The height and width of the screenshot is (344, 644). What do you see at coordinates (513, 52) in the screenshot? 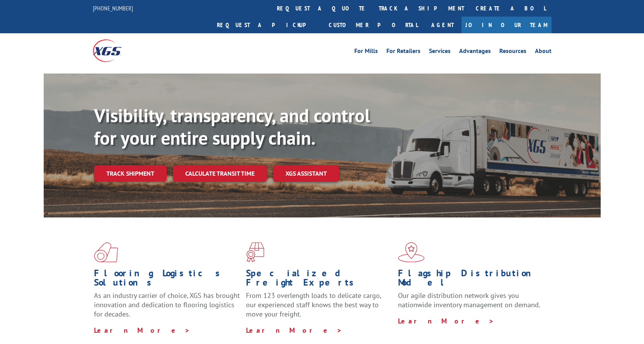
I see `a: Resources` at bounding box center [513, 52].